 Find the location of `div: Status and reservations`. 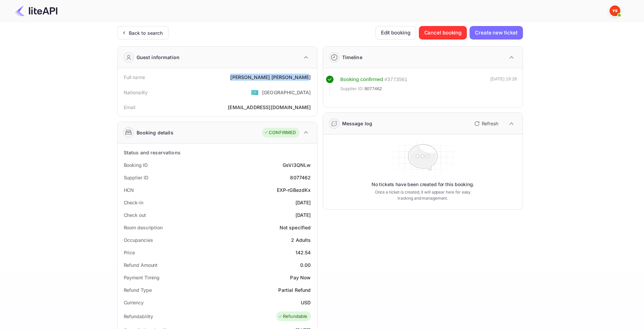

div: Status and reservations is located at coordinates (152, 153).